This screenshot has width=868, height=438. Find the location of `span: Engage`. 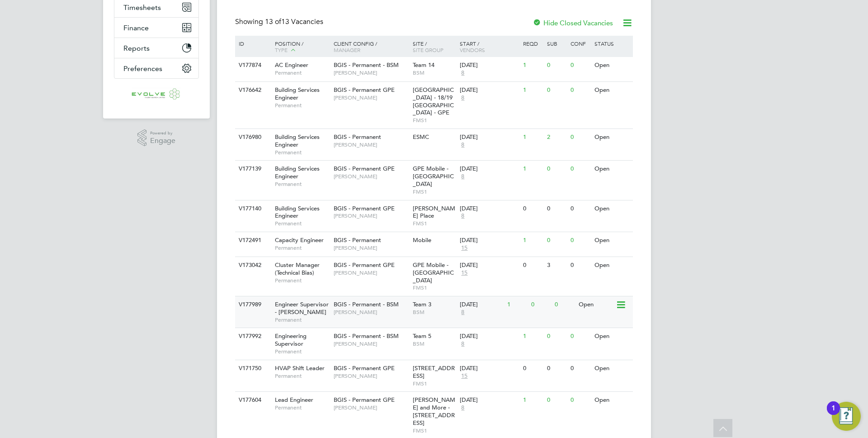

span: Engage is located at coordinates (163, 140).